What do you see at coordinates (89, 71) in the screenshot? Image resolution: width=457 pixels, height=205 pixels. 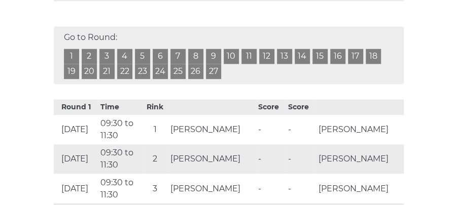 I see `a: 20` at bounding box center [89, 71].